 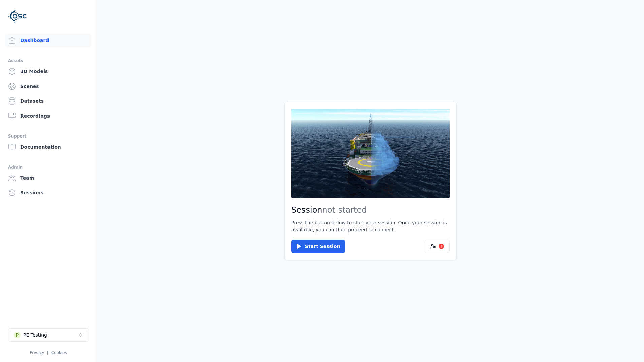 What do you see at coordinates (48, 193) in the screenshot?
I see `a: Sessions` at bounding box center [48, 193].